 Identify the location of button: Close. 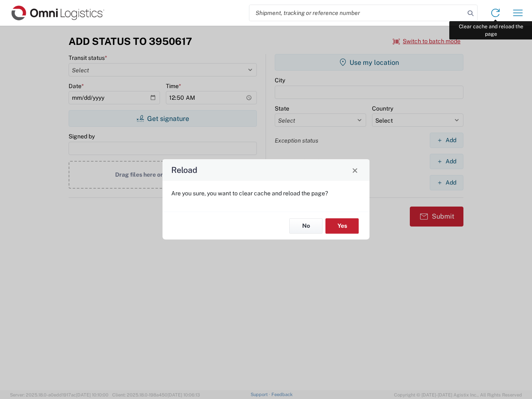
(355, 170).